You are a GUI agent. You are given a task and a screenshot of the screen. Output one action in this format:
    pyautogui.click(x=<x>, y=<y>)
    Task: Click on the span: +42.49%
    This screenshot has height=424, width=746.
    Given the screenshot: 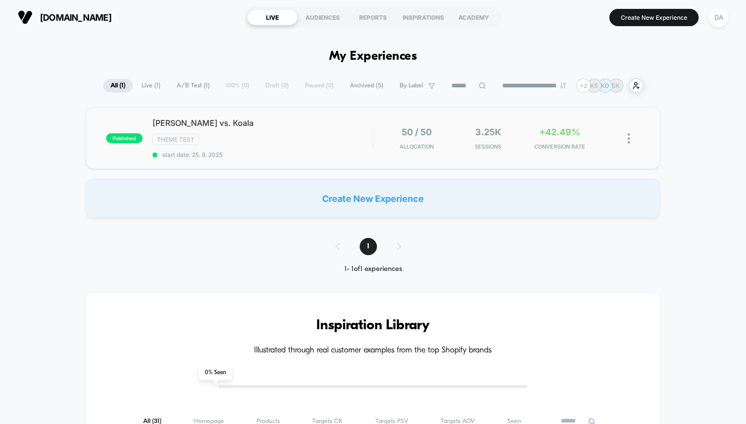 What is the action you would take?
    pyautogui.click(x=559, y=132)
    